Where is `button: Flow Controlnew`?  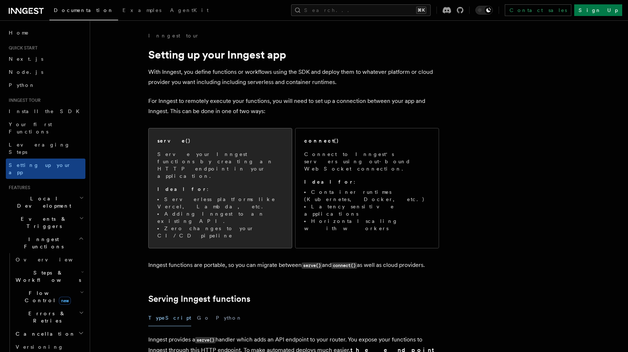
button: Flow Controlnew is located at coordinates (49, 296).